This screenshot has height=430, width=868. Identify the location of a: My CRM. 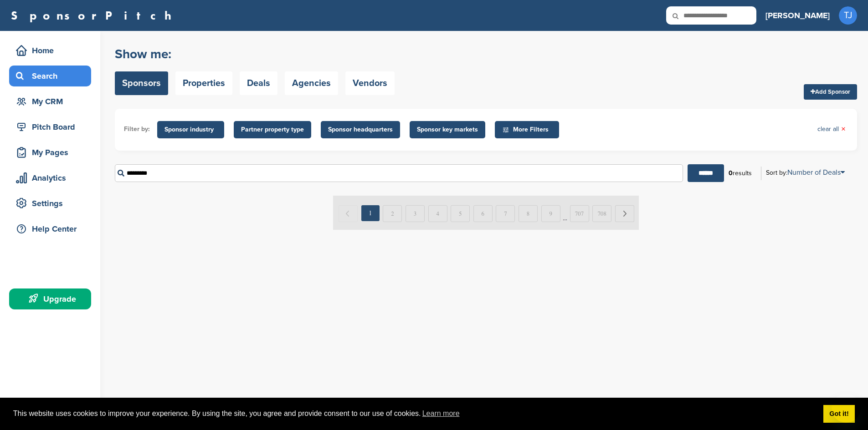
(50, 101).